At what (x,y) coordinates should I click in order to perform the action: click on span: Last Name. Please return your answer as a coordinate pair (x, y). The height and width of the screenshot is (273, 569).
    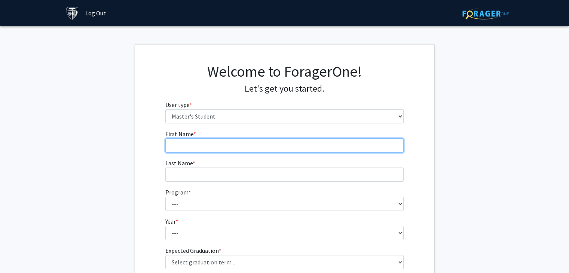
    Looking at the image, I should click on (179, 163).